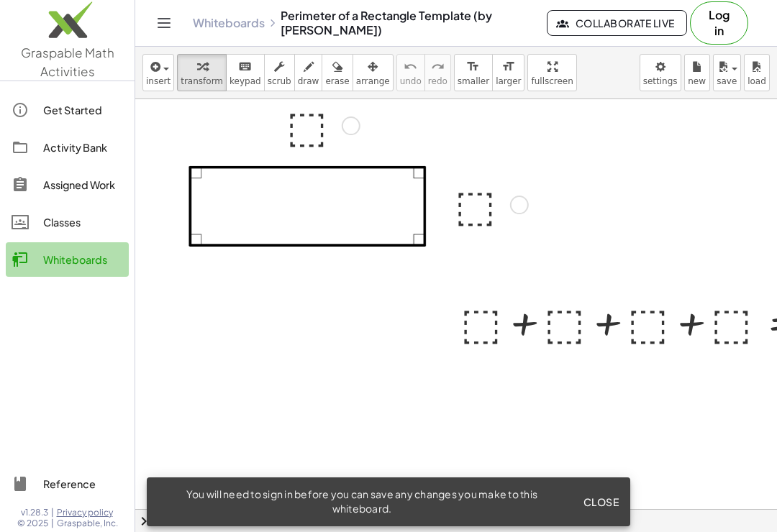 The height and width of the screenshot is (532, 777). I want to click on button: Close, so click(601, 502).